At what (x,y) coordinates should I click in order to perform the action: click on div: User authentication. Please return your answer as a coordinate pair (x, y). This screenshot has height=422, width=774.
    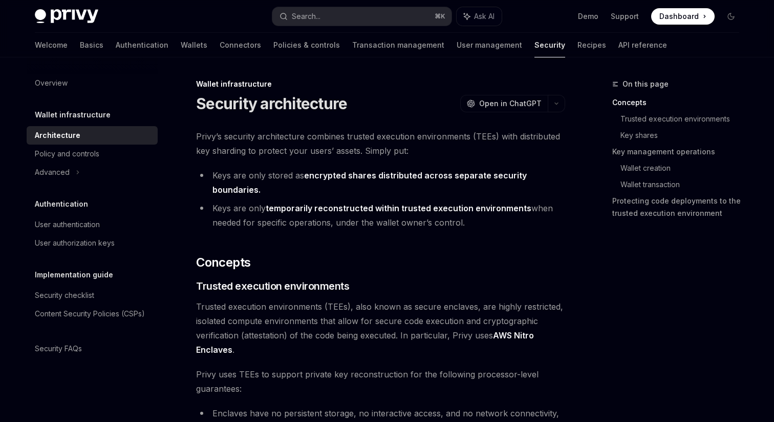
    Looking at the image, I should click on (67, 224).